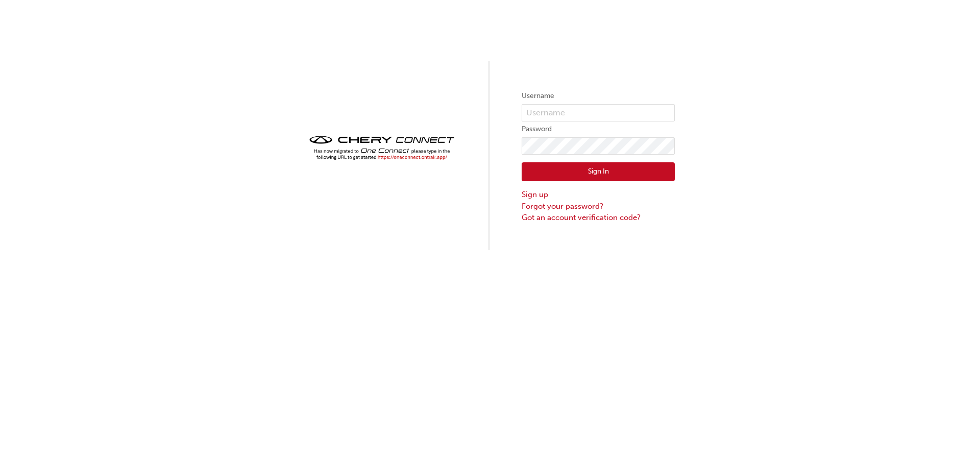 This screenshot has height=465, width=980. What do you see at coordinates (598, 129) in the screenshot?
I see `label: Password` at bounding box center [598, 129].